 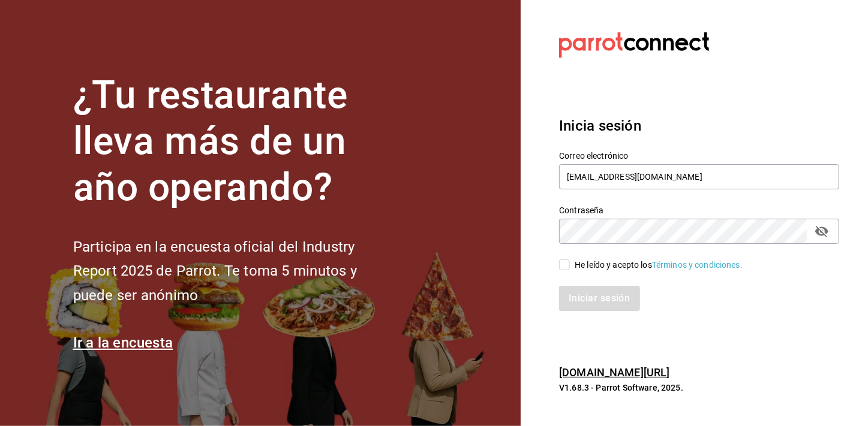 I want to click on h3: Inicia sesión, so click(x=698, y=126).